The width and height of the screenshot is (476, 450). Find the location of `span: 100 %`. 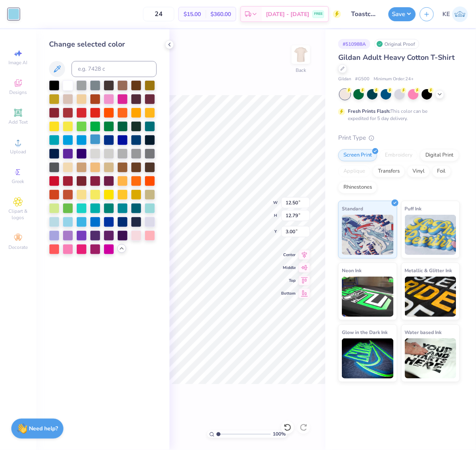

span: 100 % is located at coordinates (279, 434).